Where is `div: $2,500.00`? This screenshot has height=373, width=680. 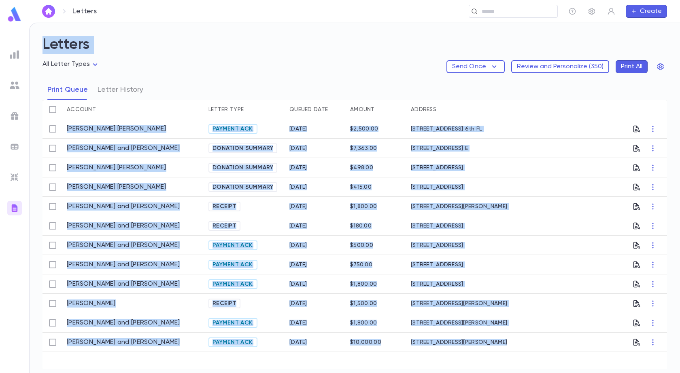
div: $2,500.00 is located at coordinates (364, 129).